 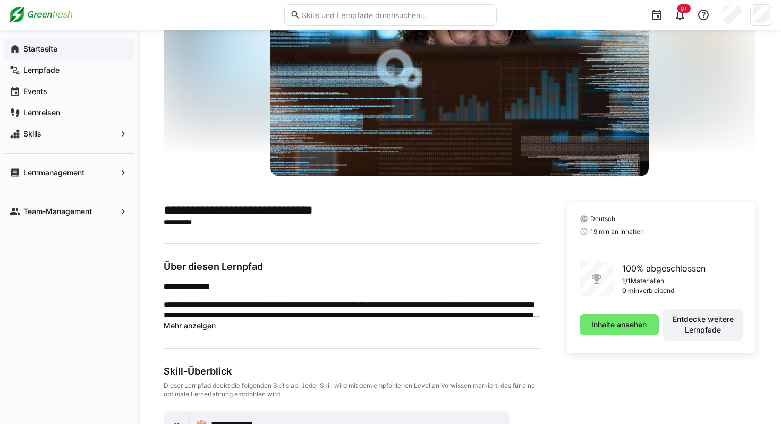 What do you see at coordinates (190, 325) in the screenshot?
I see `span: Mehr anzeigen` at bounding box center [190, 325].